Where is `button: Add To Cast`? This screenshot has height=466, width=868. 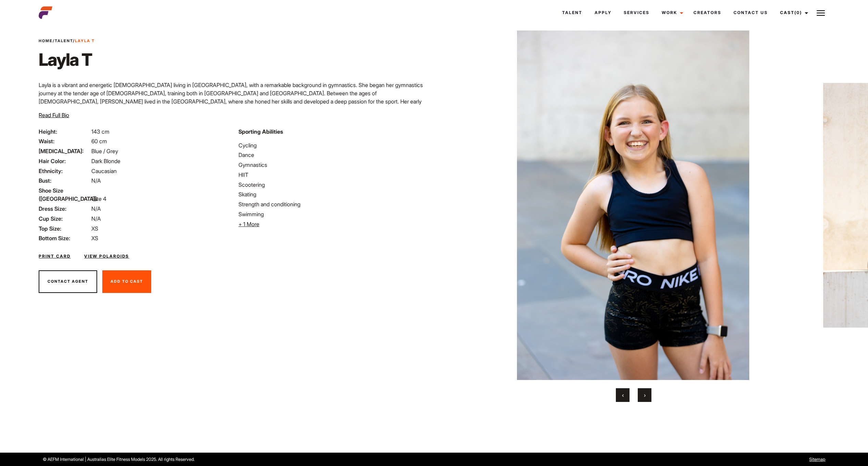 button: Add To Cast is located at coordinates (127, 282).